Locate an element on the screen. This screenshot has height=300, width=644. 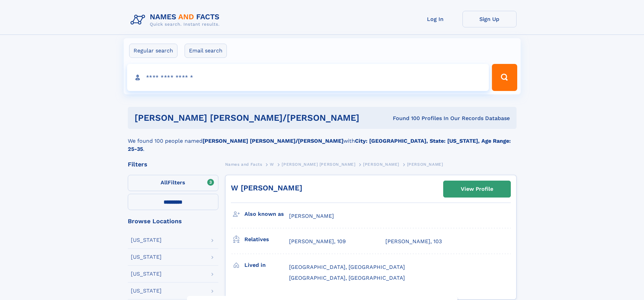
button: Search Button is located at coordinates (504, 77).